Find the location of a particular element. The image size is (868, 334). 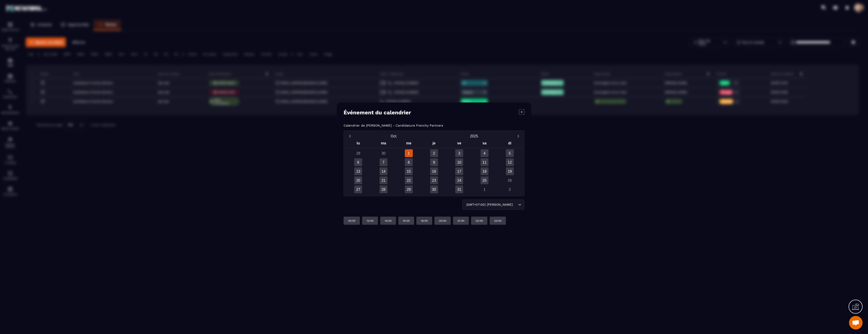

p: 00:00 is located at coordinates (352, 221).